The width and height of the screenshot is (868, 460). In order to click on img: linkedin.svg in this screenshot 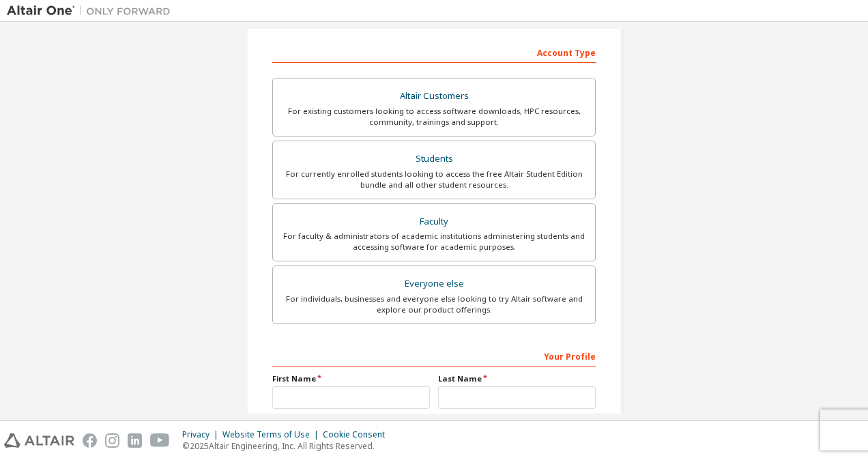, I will do `click(135, 440)`.